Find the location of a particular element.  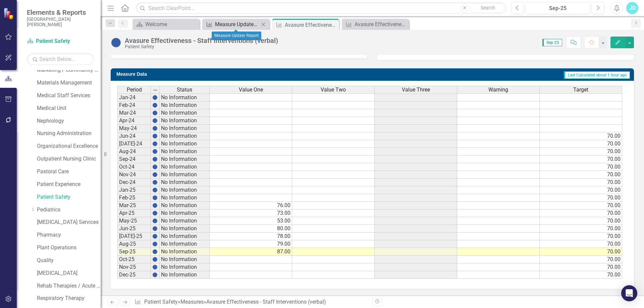

a: Pastoral Care is located at coordinates (69, 171).